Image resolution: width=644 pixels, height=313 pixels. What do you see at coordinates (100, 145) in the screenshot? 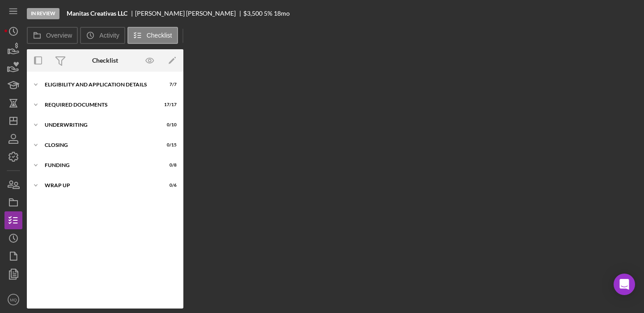
I see `div: Closing` at bounding box center [100, 145].